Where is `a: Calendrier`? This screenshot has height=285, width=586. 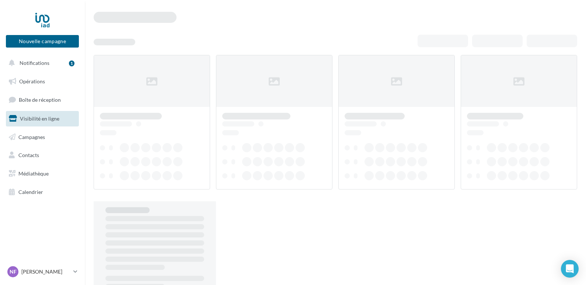 a: Calendrier is located at coordinates (42, 192).